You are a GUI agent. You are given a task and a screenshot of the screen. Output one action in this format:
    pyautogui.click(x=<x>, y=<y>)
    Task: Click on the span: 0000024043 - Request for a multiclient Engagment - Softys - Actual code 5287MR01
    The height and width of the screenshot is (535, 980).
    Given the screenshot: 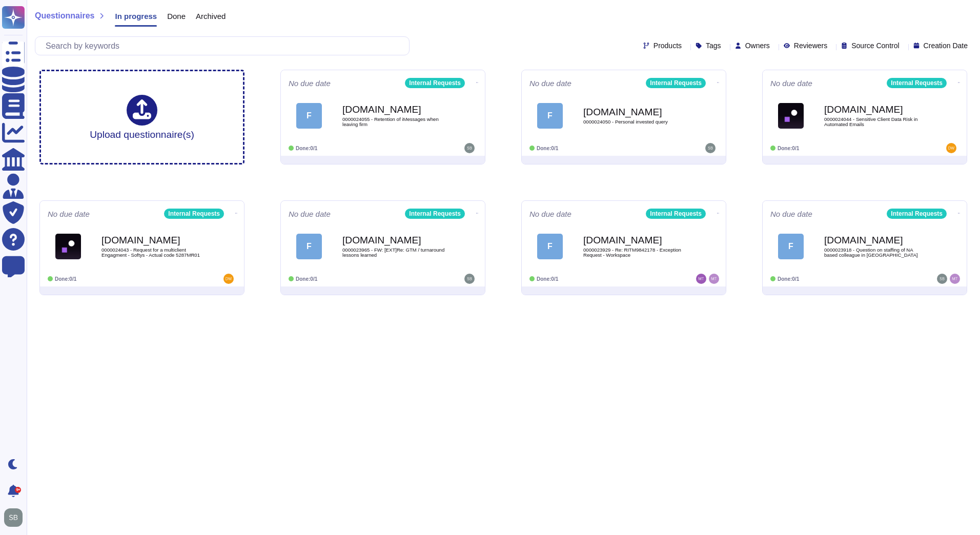 What is the action you would take?
    pyautogui.click(x=153, y=253)
    